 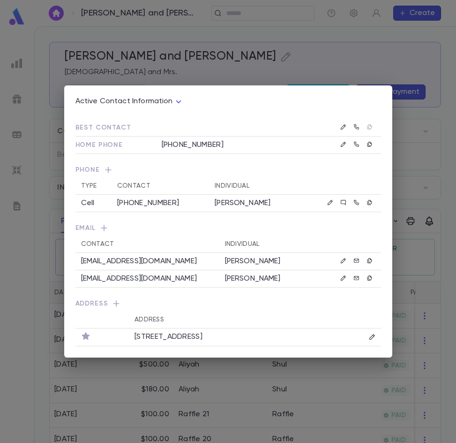 I want to click on th: Address, so click(x=232, y=319).